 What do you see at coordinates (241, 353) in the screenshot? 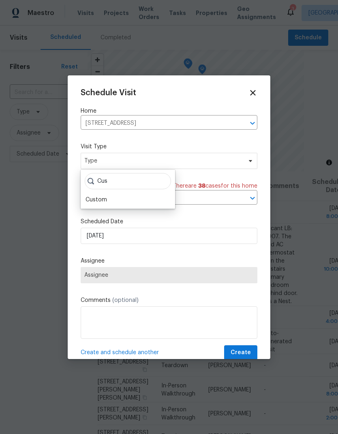
I see `span: Create` at bounding box center [241, 353].